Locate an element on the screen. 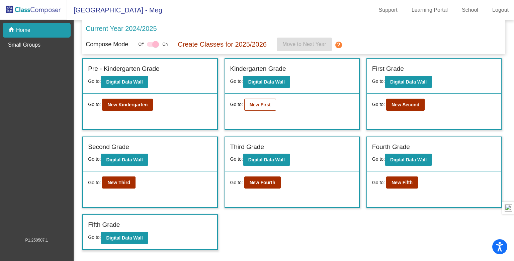 This screenshot has width=514, height=261. b: New Kindergarten is located at coordinates (128, 104).